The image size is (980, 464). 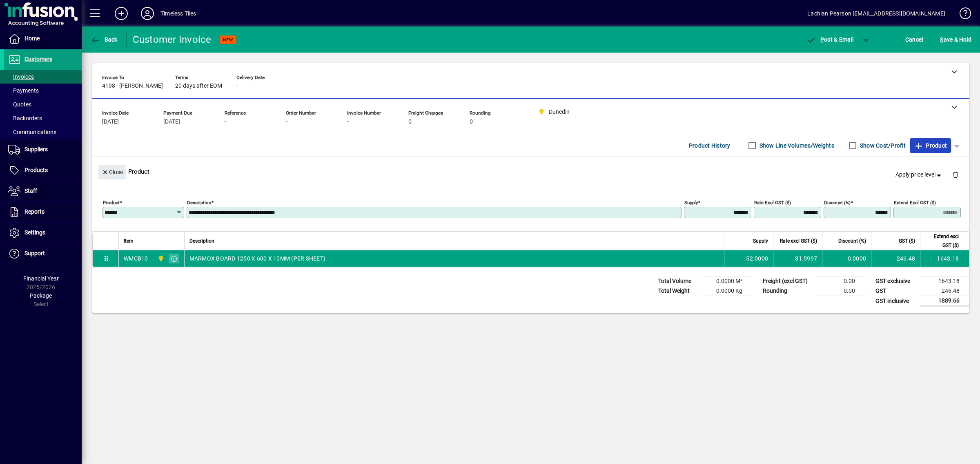 What do you see at coordinates (129, 241) in the screenshot?
I see `span: Item` at bounding box center [129, 241].